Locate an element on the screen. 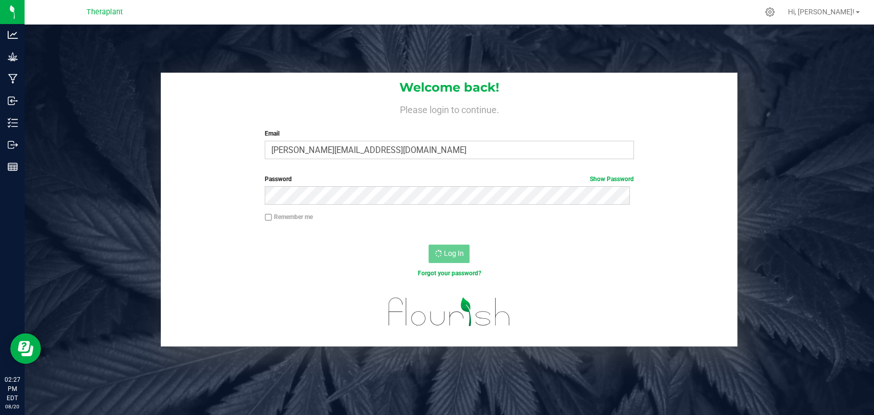 The image size is (874, 415). p: 02:27 PM EDT is located at coordinates (12, 389).